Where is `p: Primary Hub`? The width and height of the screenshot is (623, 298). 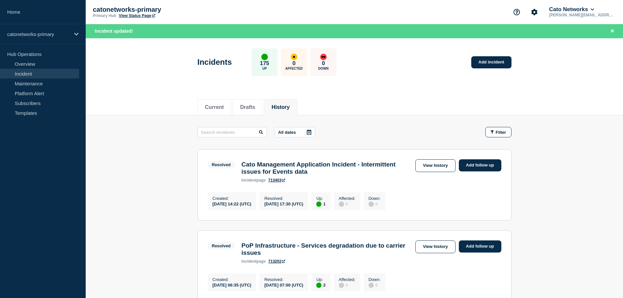
p: Primary Hub is located at coordinates (104, 16).